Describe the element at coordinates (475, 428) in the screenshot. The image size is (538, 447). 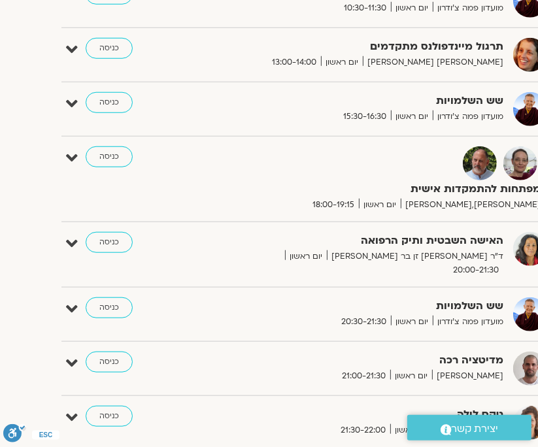
I see `span: יצירת קשר` at that location.